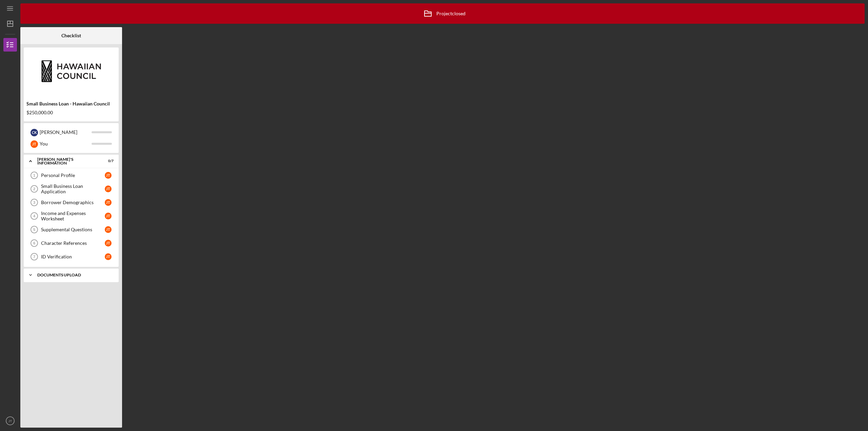 This screenshot has width=868, height=431. What do you see at coordinates (71, 113) in the screenshot?
I see `div: $250,000.00` at bounding box center [71, 113].